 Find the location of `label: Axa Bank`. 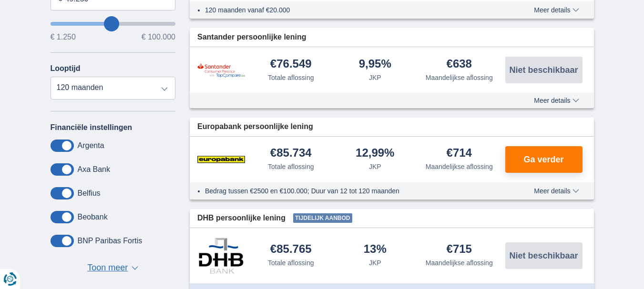

label: Axa Bank is located at coordinates (94, 170).